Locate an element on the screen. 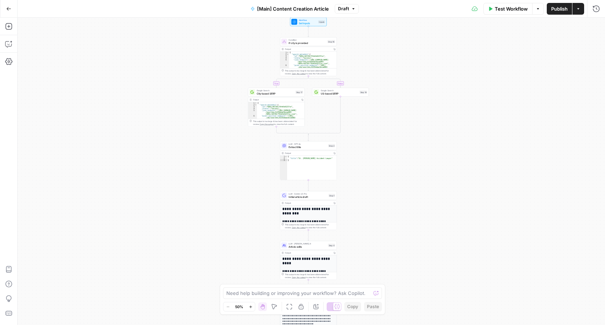  div: Google SearchCity-based SERPStep 17Output{ "search_metadata":{ "id":"689cc4d728c7fb4e5e5237ce", "... is located at coordinates (276, 107).